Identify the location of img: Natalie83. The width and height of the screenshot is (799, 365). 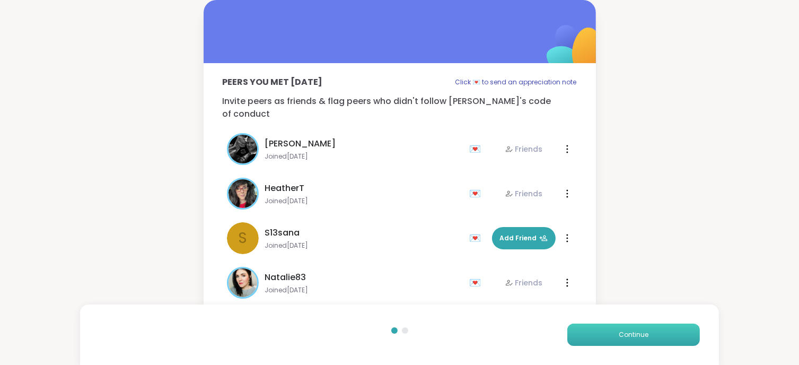
(243, 283).